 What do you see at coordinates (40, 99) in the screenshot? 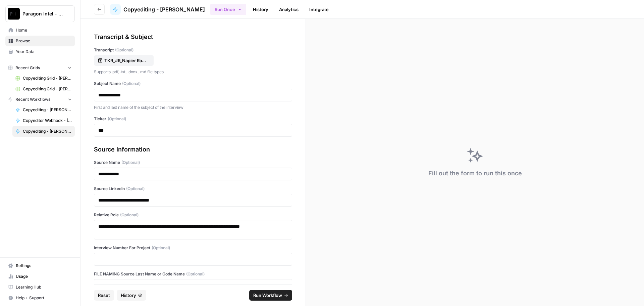
I see `button: Recent Workflows` at bounding box center [40, 99].